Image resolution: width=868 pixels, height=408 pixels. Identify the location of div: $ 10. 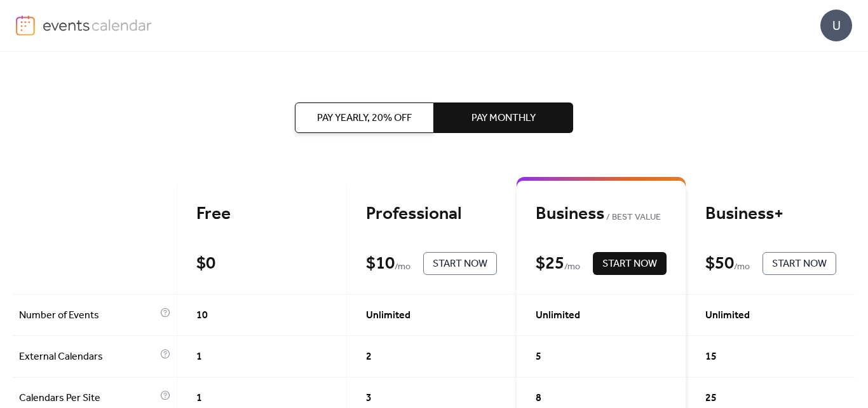
(380, 263).